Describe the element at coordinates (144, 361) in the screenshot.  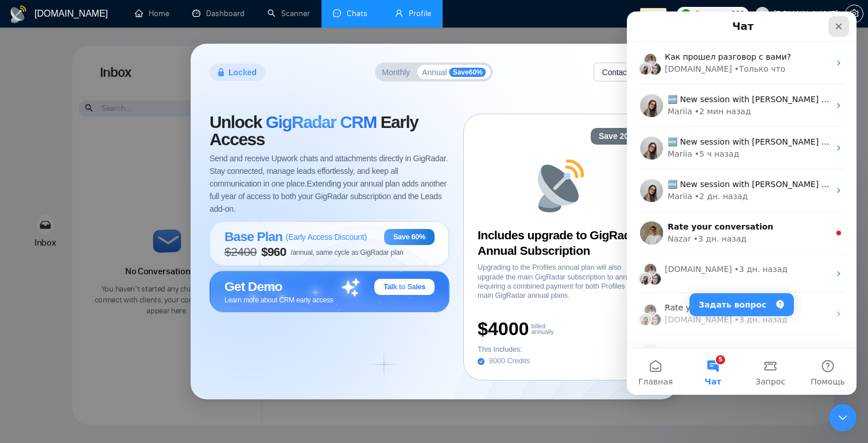
I see `button: Запрос` at that location.